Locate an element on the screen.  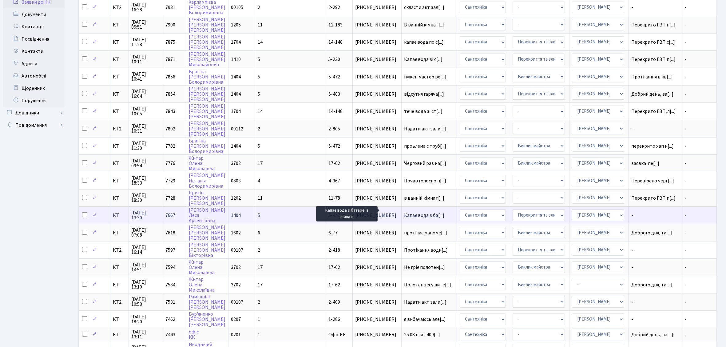
span: 11-78 is located at coordinates (334, 198).